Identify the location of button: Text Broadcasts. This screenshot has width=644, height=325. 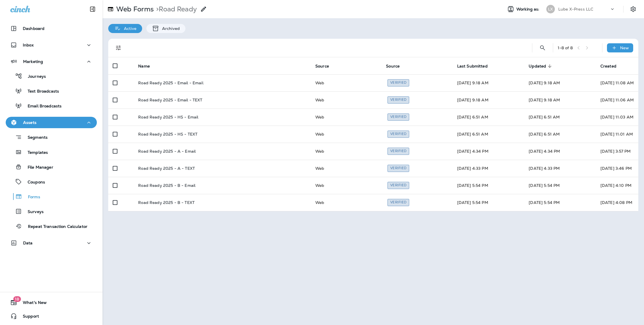
(51, 91).